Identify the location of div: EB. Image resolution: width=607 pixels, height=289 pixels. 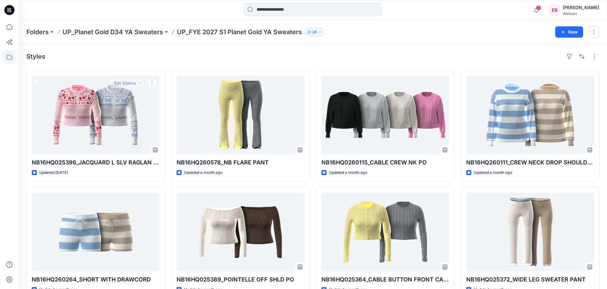
(554, 10).